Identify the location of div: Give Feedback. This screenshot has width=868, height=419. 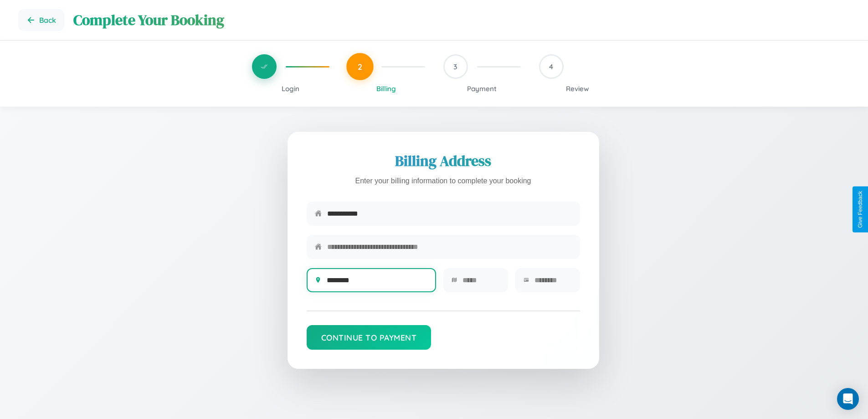
(861, 209).